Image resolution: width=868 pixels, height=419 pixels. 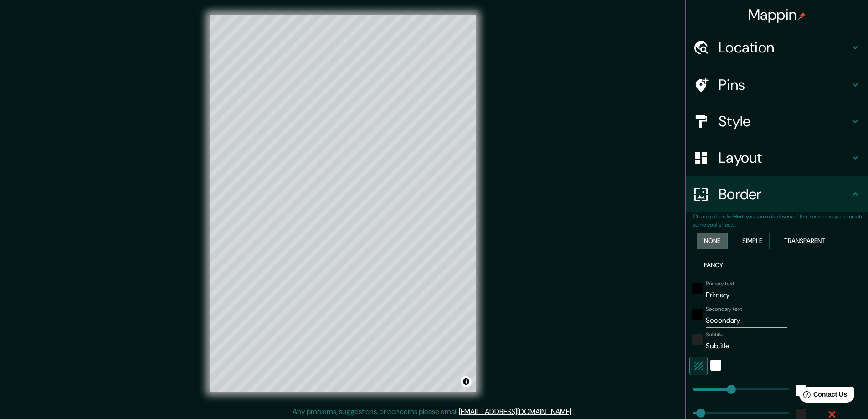 What do you see at coordinates (780, 221) in the screenshot?
I see `p: Choose a border. : you can make layers of the frame opaque to create some cool effects.` at bounding box center [780, 221].